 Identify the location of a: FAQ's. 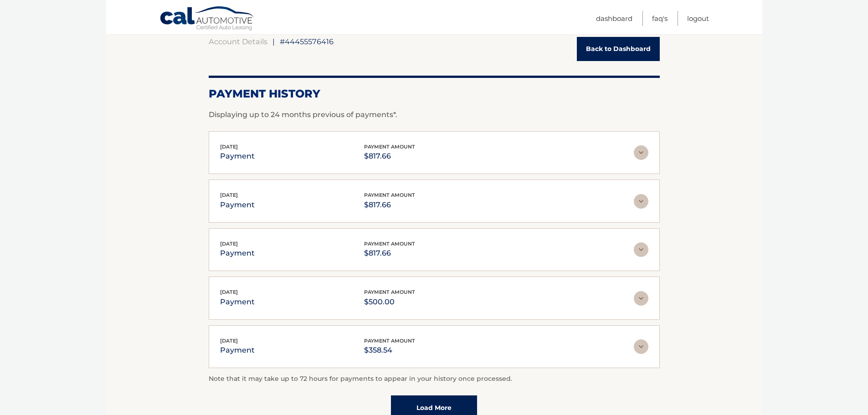
(660, 19).